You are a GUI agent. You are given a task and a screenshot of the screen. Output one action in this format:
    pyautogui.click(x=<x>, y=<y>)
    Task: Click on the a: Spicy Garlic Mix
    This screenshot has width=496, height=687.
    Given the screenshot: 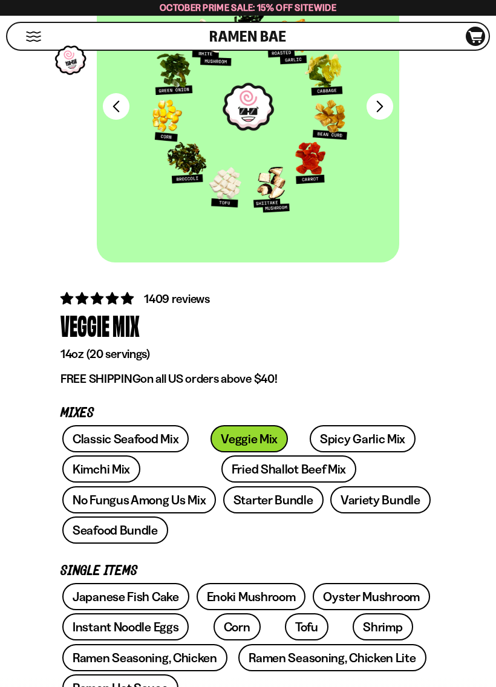 What is the action you would take?
    pyautogui.click(x=362, y=439)
    